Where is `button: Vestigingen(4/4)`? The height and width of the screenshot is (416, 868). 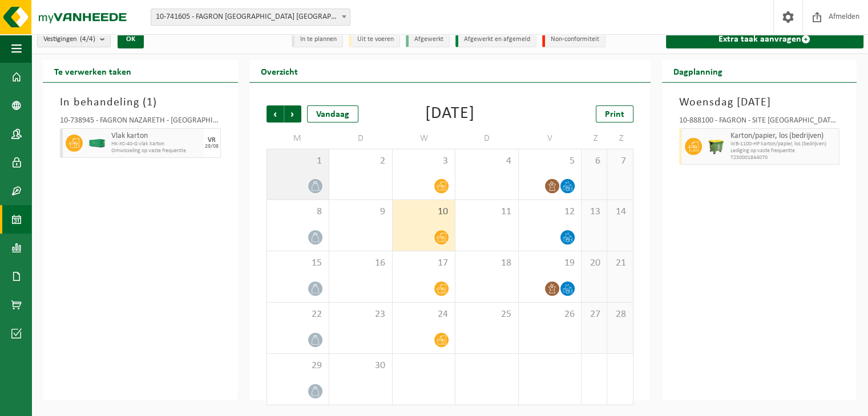 button: Vestigingen(4/4) is located at coordinates (74, 39).